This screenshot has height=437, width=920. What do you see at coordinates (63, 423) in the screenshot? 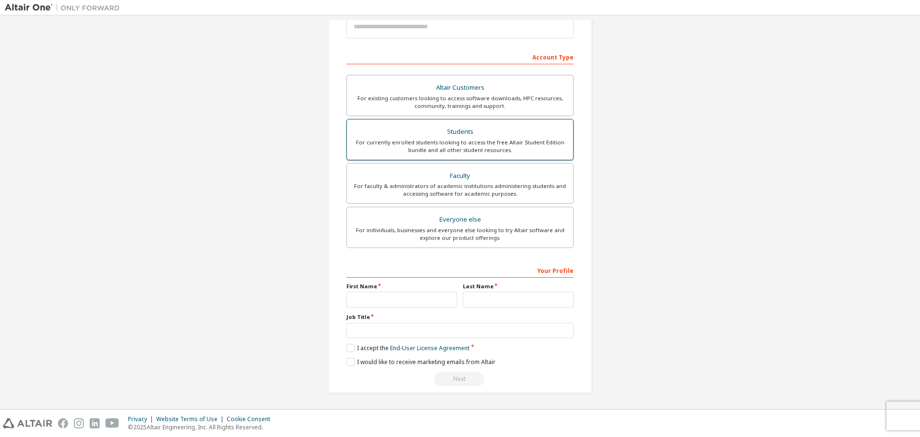
I see `img: facebook.svg` at bounding box center [63, 423].